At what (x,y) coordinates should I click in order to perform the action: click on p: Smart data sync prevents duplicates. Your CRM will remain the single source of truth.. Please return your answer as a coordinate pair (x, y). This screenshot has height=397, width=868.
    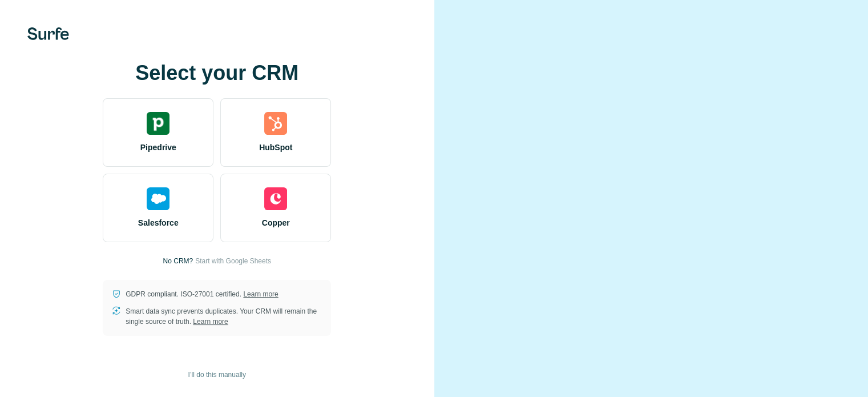
    Looking at the image, I should click on (223, 316).